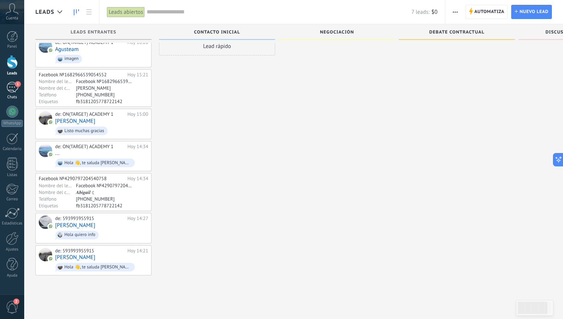 The width and height of the screenshot is (563, 319). I want to click on div: 𝑨𝒃𝒊𝒈𝒂𝒊𝒍 ☾, so click(105, 192).